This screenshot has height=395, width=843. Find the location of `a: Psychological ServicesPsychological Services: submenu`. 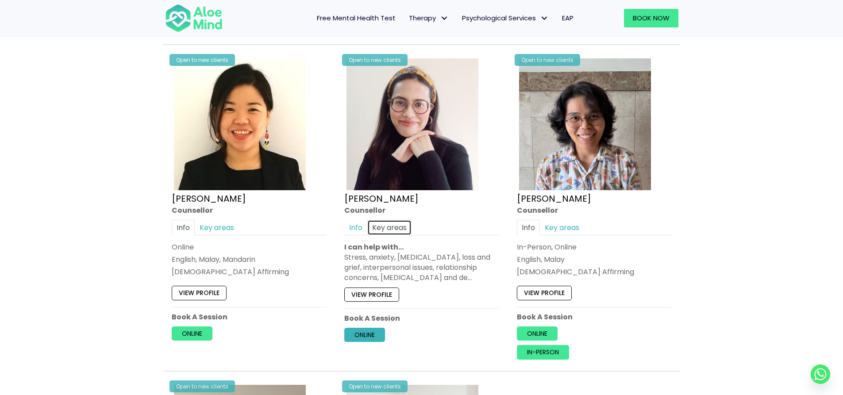

a: Psychological ServicesPsychological Services: submenu is located at coordinates (505, 18).